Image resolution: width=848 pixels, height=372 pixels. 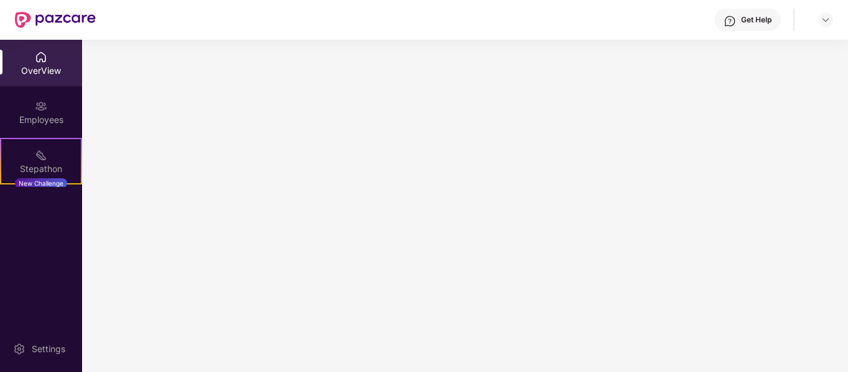 What do you see at coordinates (41, 106) in the screenshot?
I see `img: svg+xml;base64,PHN2ZyBpZD0iRW1wbG95ZWVzIiB4bWxucz0iaHR0cDovL3d3dy53My5vcmcvMjAwMC9zdmciIHdpZHRoPS...` at bounding box center [41, 106].